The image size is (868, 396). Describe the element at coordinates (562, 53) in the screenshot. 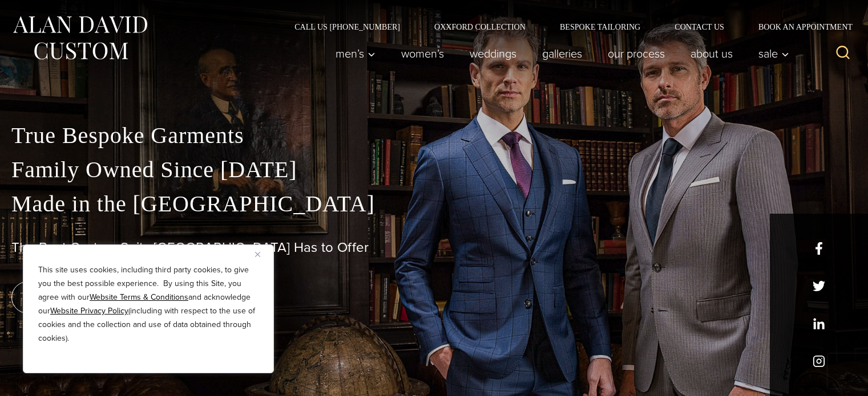

I see `a: Galleries` at that location.